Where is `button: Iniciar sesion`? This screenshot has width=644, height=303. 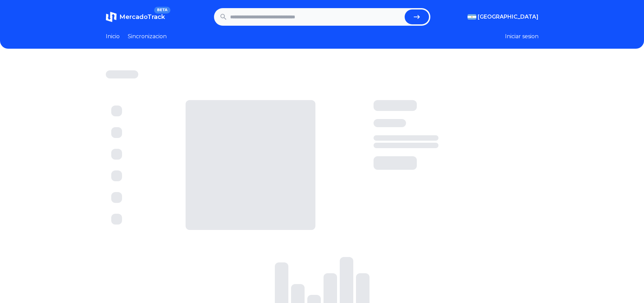 button: Iniciar sesion is located at coordinates (522, 36).